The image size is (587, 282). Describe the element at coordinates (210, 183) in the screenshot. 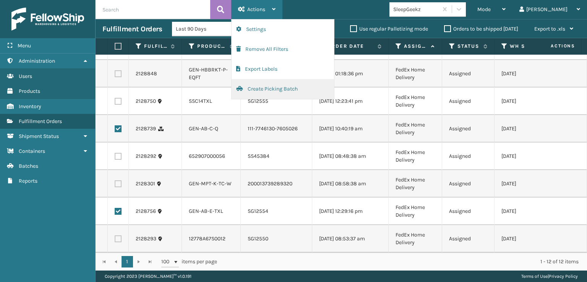

I see `a: GEN-MPT-K-TC-W` at that location.